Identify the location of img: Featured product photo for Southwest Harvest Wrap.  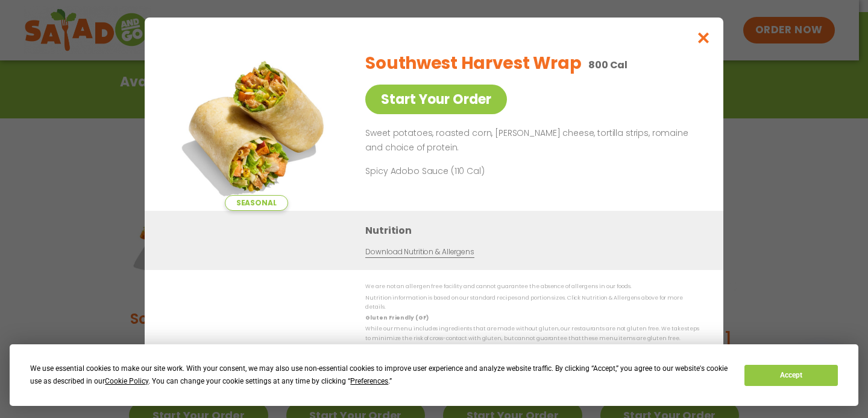
(257, 126).